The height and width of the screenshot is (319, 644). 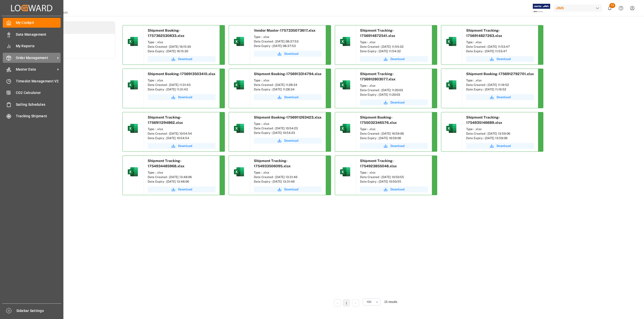 I want to click on img: Exertis%20JAM%20-%20Email%20Logo.jpg_1722504956.jpg, so click(x=542, y=8).